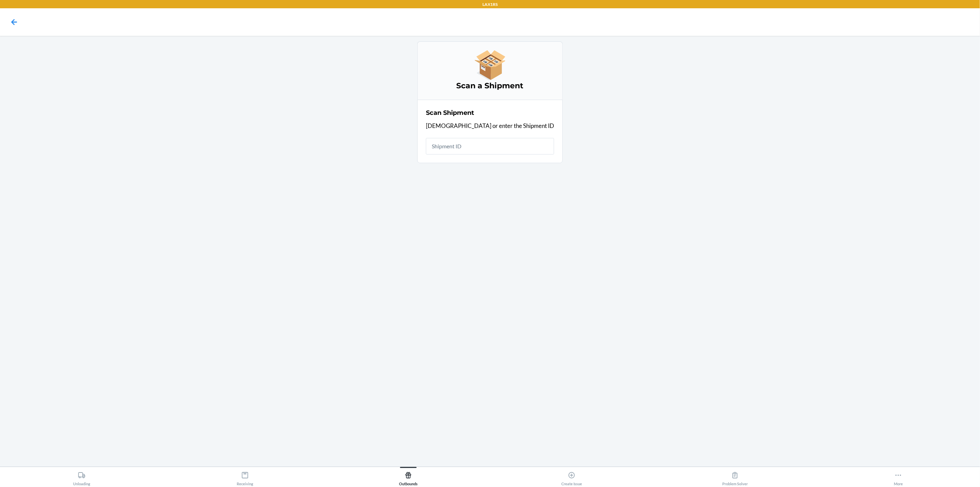 The image size is (980, 487). Describe the element at coordinates (490, 5) in the screenshot. I see `p: LAX1RS` at that location.